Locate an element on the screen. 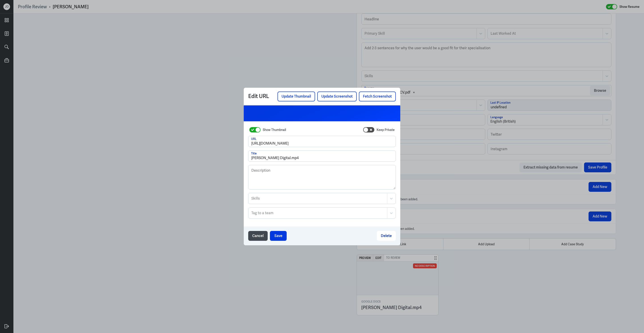  button: Save is located at coordinates (278, 236).